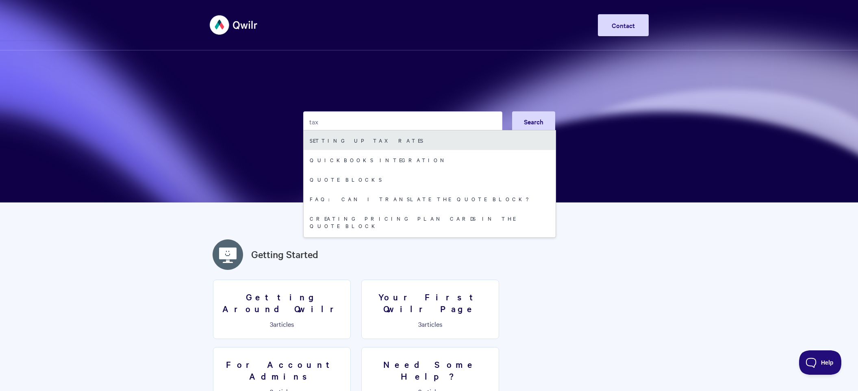 The image size is (858, 391). I want to click on a: Your First Qwilr Page 3articles, so click(430, 309).